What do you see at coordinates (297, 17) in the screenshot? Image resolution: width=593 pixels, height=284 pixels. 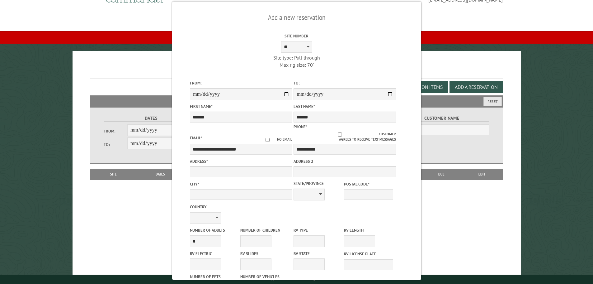 I see `h2: Add a new reservation` at bounding box center [297, 17].